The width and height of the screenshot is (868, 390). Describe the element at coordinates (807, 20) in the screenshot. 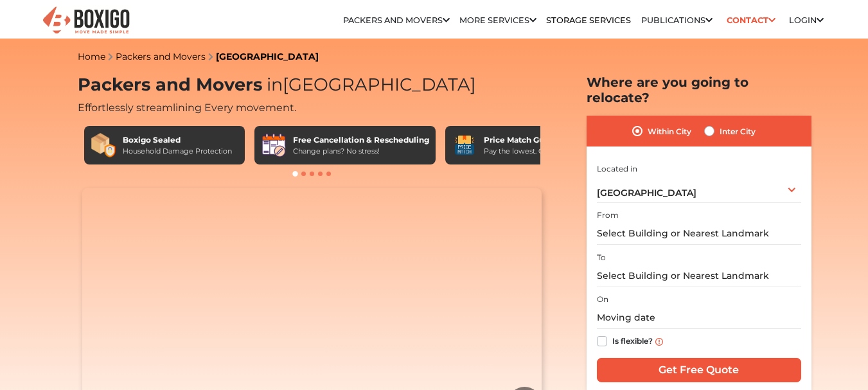

I see `a: Login` at that location.